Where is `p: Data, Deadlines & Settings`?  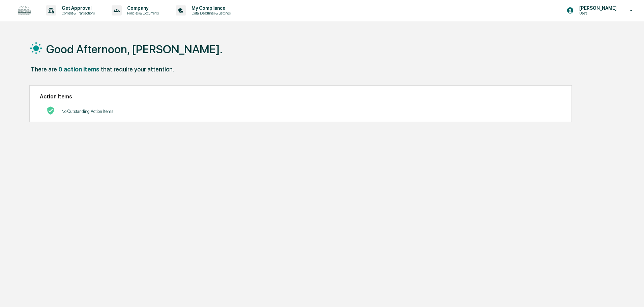
p: Data, Deadlines & Settings is located at coordinates (210, 13).